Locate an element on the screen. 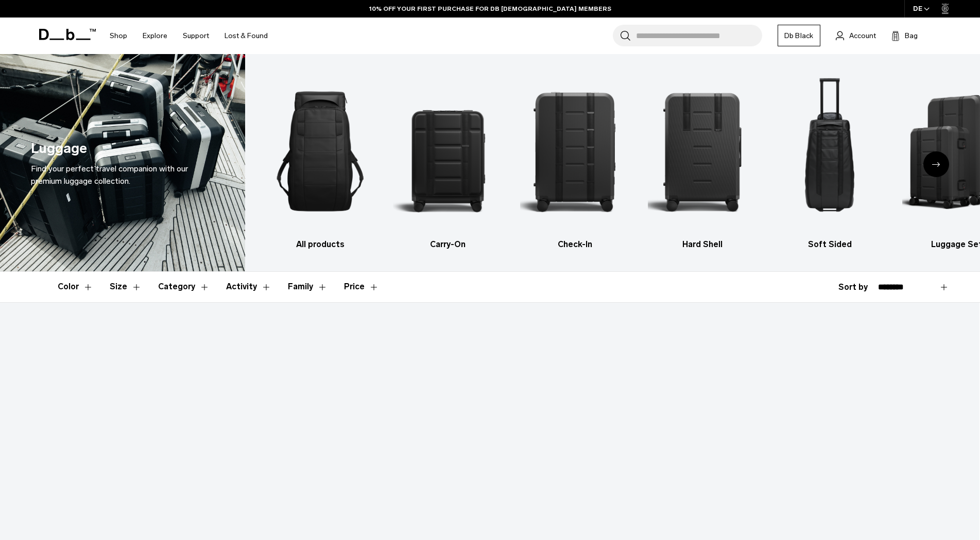 Image resolution: width=980 pixels, height=540 pixels. span: Account is located at coordinates (862, 36).